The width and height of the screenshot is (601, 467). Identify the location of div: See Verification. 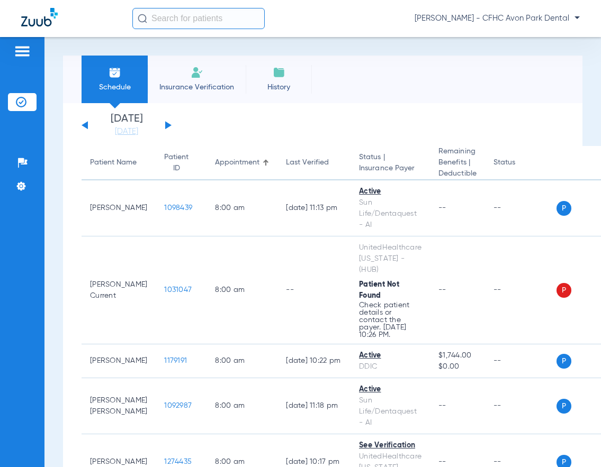
(390, 446).